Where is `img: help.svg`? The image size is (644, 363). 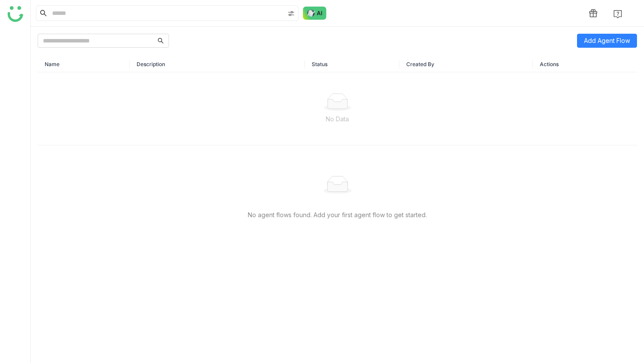
img: help.svg is located at coordinates (618, 14).